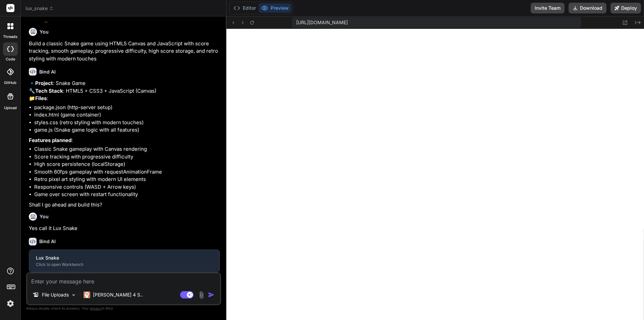  I want to click on img: icon, so click(211, 295).